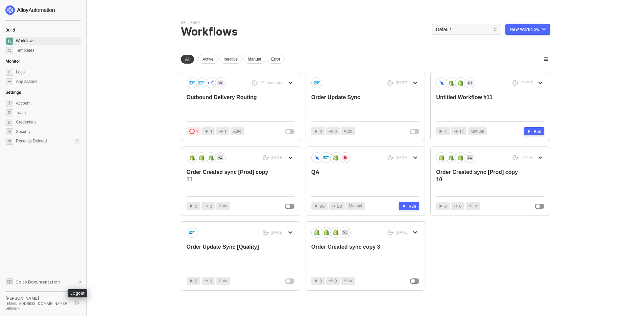 Image resolution: width=644 pixels, height=316 pixels. I want to click on span: Logs, so click(48, 72).